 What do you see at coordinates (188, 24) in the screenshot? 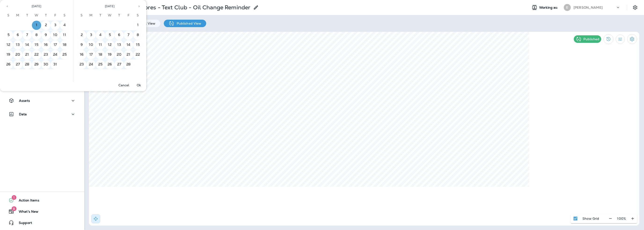
I see `p: Published View` at bounding box center [188, 24].